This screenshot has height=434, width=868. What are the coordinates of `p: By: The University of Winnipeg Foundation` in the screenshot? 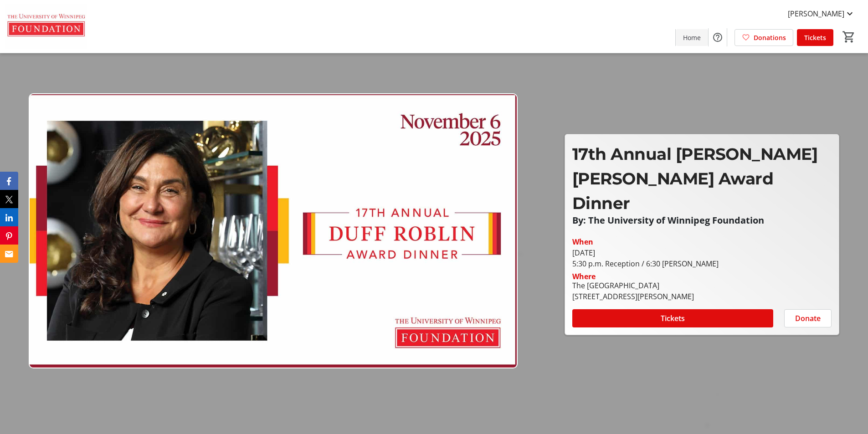 It's located at (702, 220).